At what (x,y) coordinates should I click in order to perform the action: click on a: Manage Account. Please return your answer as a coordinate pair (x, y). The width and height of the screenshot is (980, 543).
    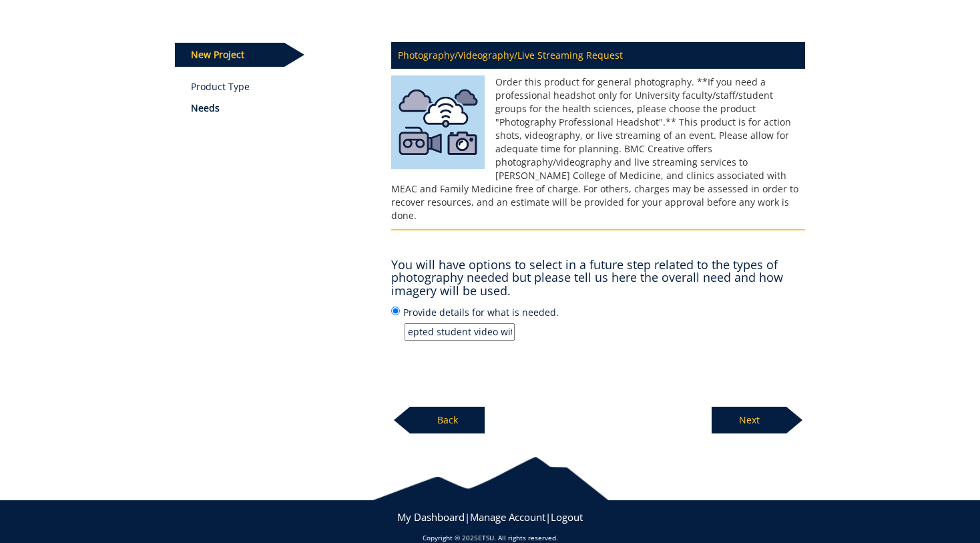
    Looking at the image, I should click on (508, 517).